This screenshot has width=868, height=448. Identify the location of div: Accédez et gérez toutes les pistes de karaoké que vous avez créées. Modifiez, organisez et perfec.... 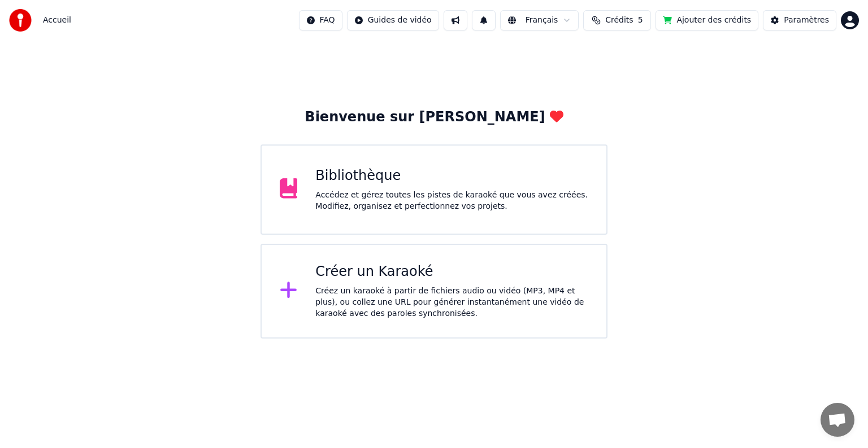
(452, 201).